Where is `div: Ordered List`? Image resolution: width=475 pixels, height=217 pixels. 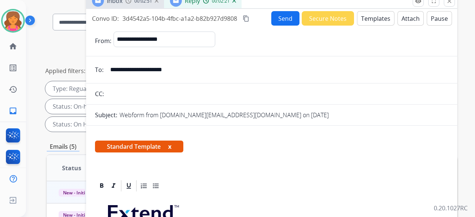 div: Ordered List is located at coordinates (144, 186).